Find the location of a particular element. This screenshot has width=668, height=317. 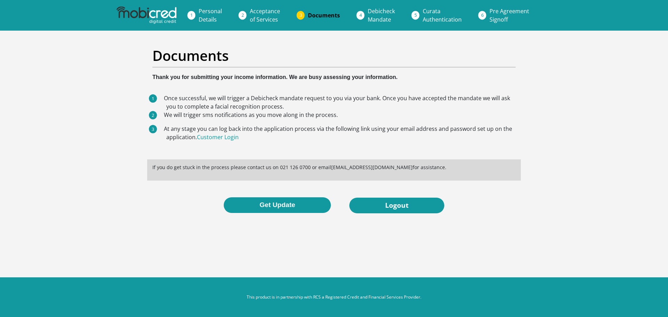

a: DebicheckMandate is located at coordinates (382, 15).